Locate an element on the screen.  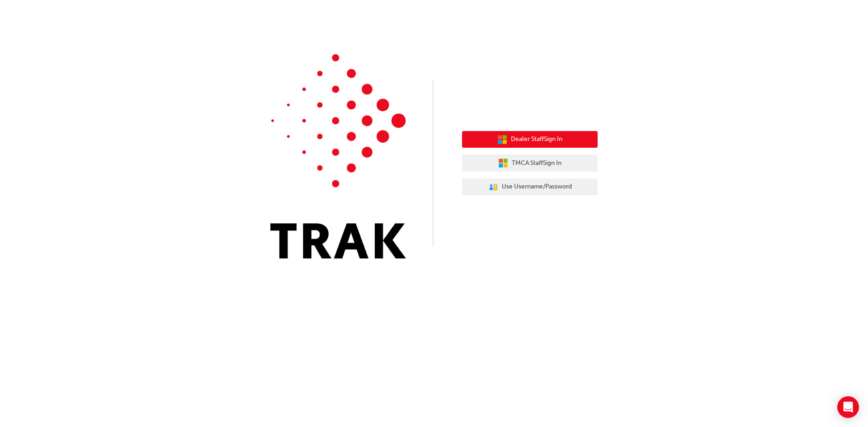
span: Dealer Staff Sign In is located at coordinates (537, 139).